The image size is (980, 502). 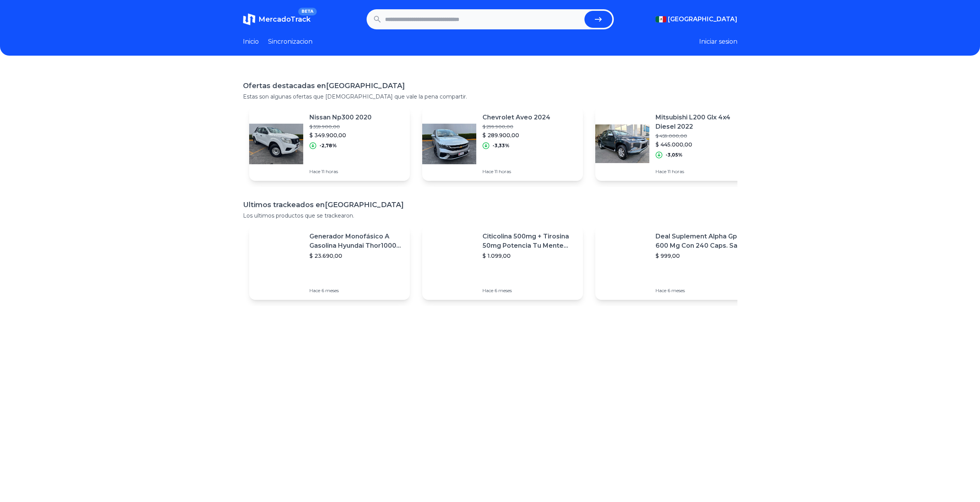 I want to click on p: Generador Monofásico A Gasolina Hyundai Thor10000 P 11.5 Kw, so click(x=357, y=241).